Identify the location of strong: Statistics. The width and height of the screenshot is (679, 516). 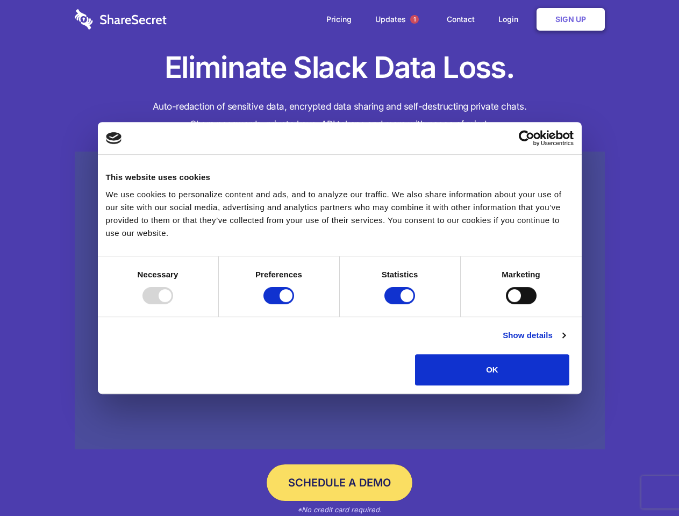
(400, 274).